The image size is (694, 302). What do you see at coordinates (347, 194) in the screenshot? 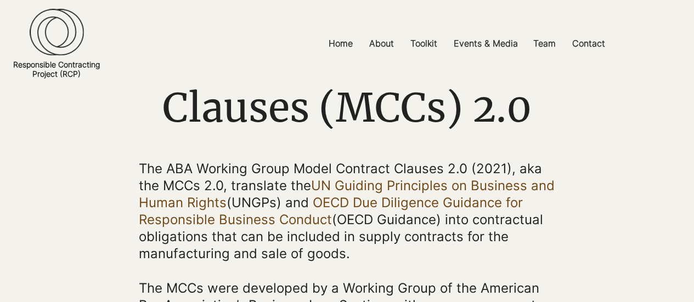
I see `a: UN Guiding Principles on Business and Human Rights` at bounding box center [347, 194].